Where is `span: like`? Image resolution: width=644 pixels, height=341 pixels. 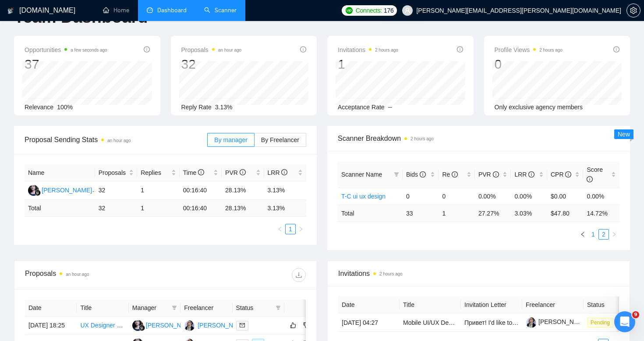
span: like is located at coordinates (293, 326).